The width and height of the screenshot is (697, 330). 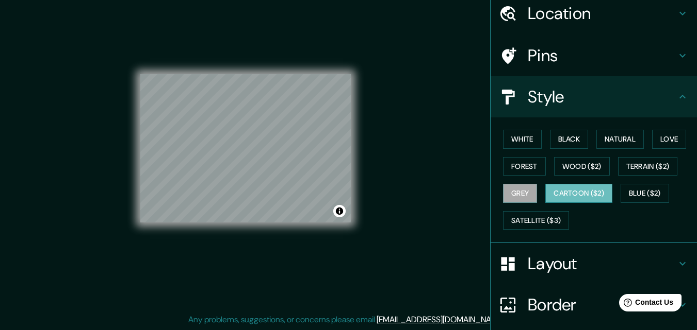 What do you see at coordinates (602, 13) in the screenshot?
I see `h4: Location` at bounding box center [602, 13].